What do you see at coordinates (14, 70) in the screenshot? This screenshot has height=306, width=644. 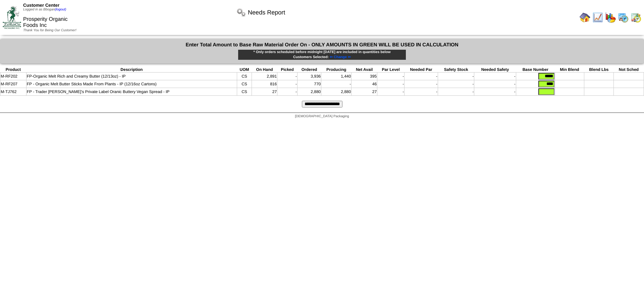 I see `th: Product` at bounding box center [14, 70].